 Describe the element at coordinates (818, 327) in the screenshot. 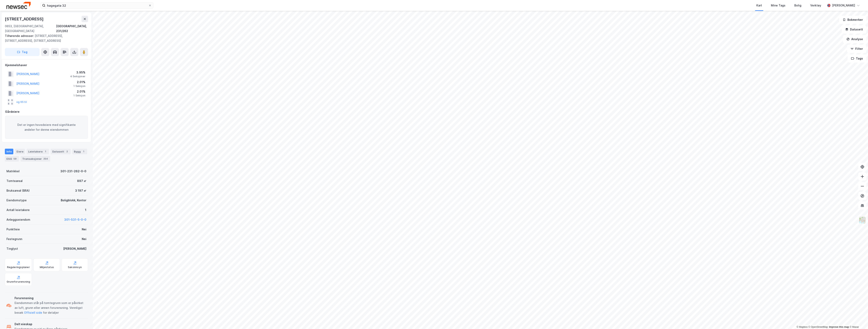

I see `a: OpenStreetMap` at that location.